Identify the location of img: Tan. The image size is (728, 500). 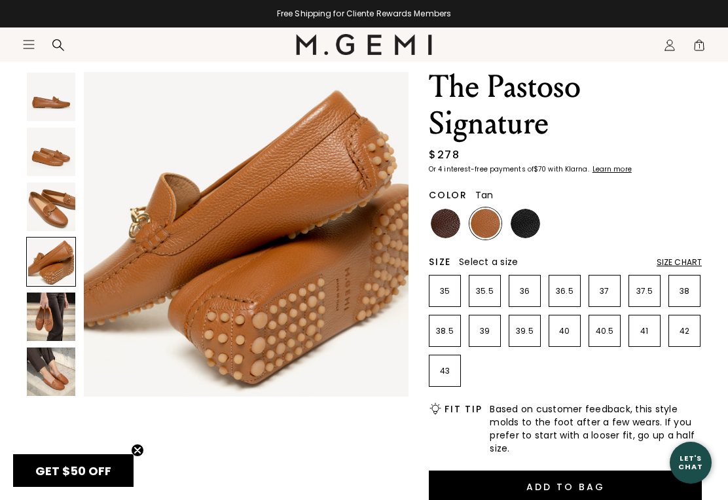
(485, 223).